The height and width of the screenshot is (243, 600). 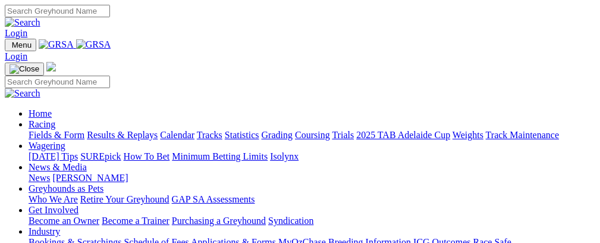 What do you see at coordinates (277, 134) in the screenshot?
I see `a: Grading` at bounding box center [277, 134].